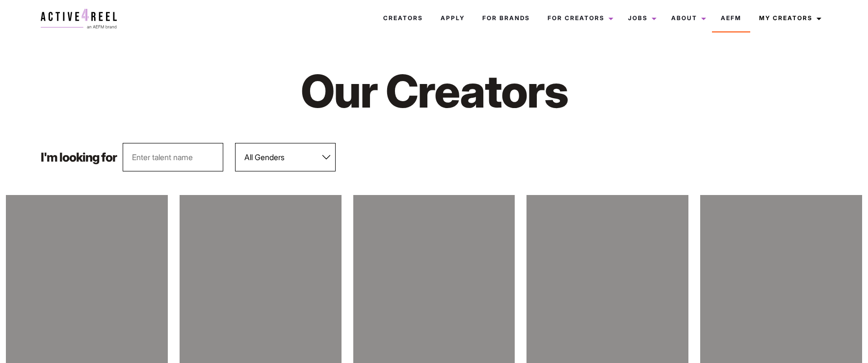 Image resolution: width=868 pixels, height=363 pixels. Describe the element at coordinates (731, 18) in the screenshot. I see `a: AEFM` at that location.